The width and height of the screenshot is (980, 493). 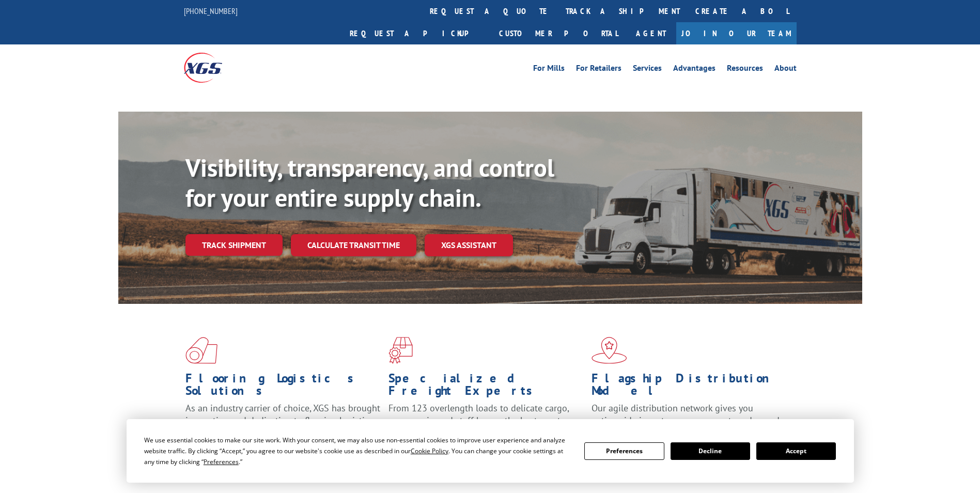 What do you see at coordinates (689, 387) in the screenshot?
I see `h1: Flagship Distribution Model` at bounding box center [689, 387].